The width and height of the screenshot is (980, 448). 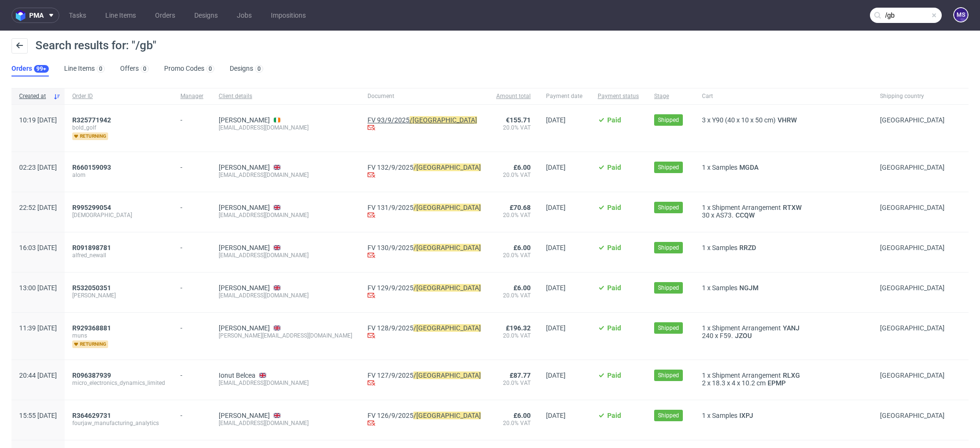 I want to click on span: returning, so click(x=90, y=136).